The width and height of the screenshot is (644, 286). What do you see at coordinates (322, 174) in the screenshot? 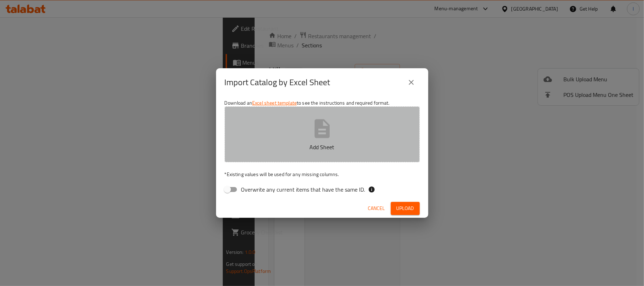
I see `p: Existing values will be used for any missing columns.` at bounding box center [322, 174].